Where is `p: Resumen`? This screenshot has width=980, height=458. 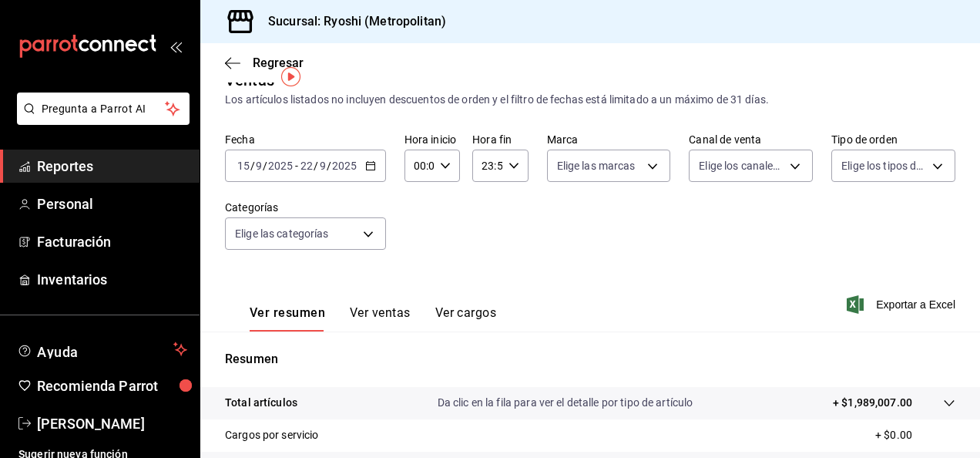
p: Resumen is located at coordinates (591, 359).